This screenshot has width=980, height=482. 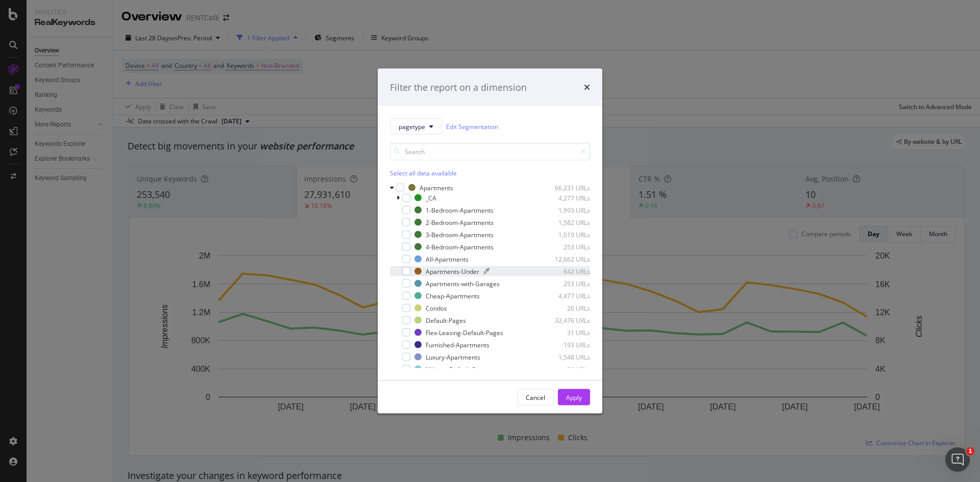 What do you see at coordinates (970, 452) in the screenshot?
I see `span: 1` at bounding box center [970, 452].